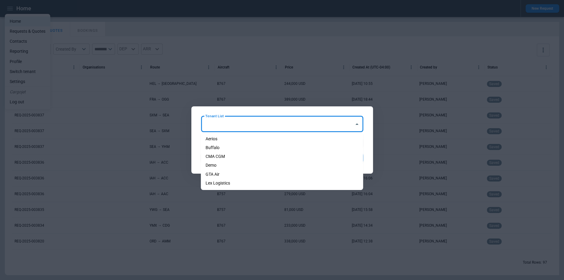 This screenshot has width=564, height=280. Describe the element at coordinates (282, 148) in the screenshot. I see `li: Buffalo` at that location.